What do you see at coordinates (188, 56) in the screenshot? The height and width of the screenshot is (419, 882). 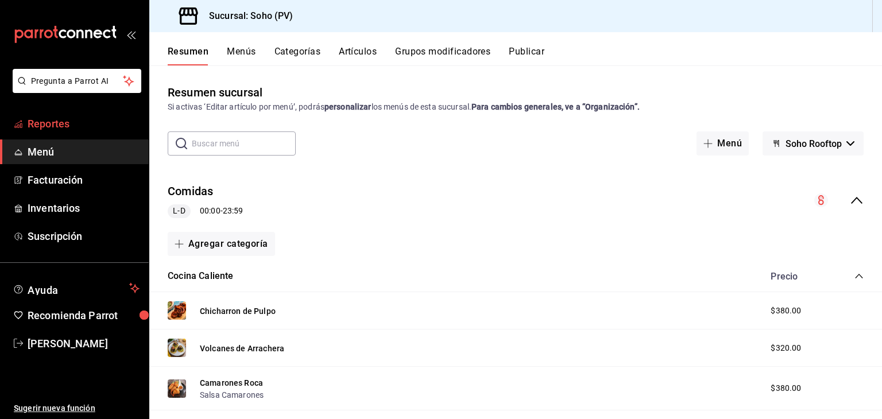 I see `button: Resumen` at bounding box center [188, 56].